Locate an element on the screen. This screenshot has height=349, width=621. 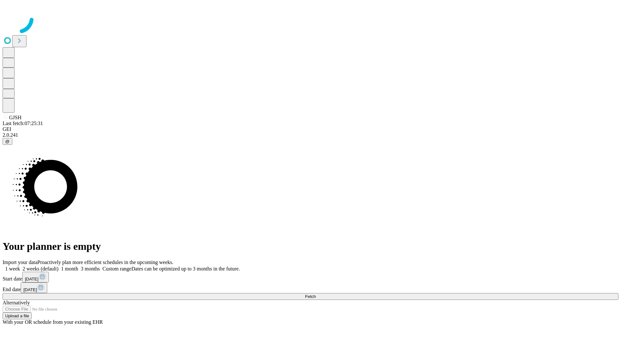
span: With your OR schedule from your existing EHR is located at coordinates (53, 322).